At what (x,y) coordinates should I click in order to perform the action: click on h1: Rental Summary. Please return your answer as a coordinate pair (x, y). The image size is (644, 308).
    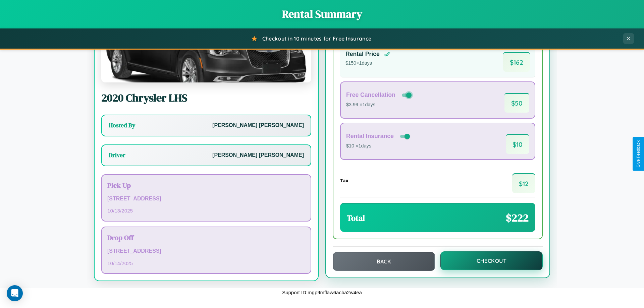
    Looking at the image, I should click on (322, 14).